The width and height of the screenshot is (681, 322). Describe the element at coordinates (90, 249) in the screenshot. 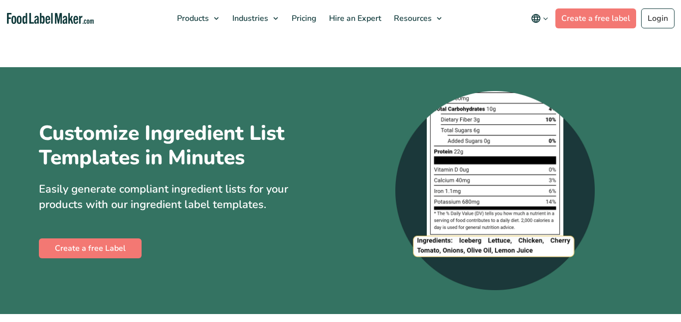

I see `a: Create a free Label` at that location.